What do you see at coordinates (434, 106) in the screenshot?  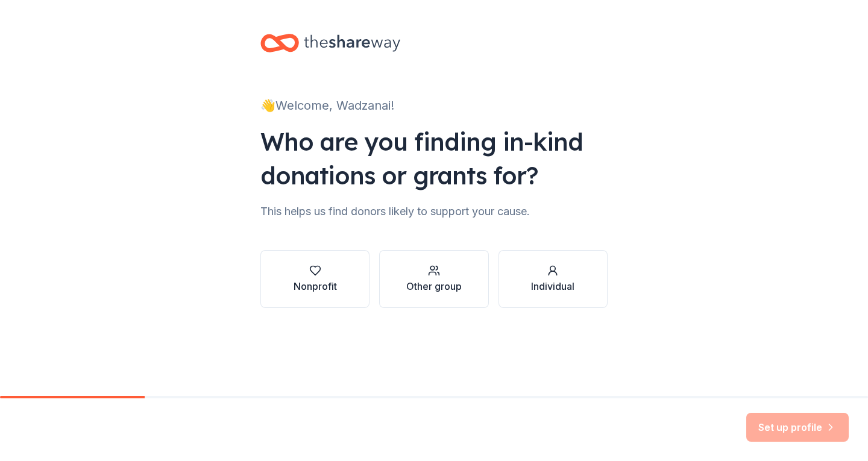 I see `div: 👋 Welcome, Wadzanai!` at bounding box center [434, 106].